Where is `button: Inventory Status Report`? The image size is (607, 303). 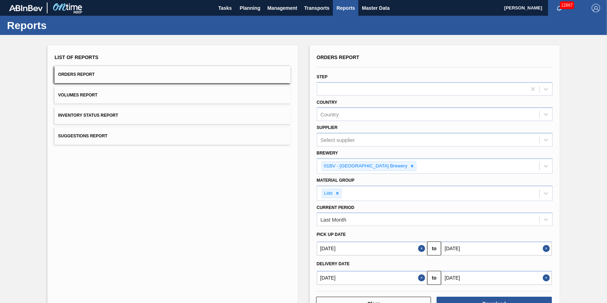 button: Inventory Status Report is located at coordinates (172, 115).